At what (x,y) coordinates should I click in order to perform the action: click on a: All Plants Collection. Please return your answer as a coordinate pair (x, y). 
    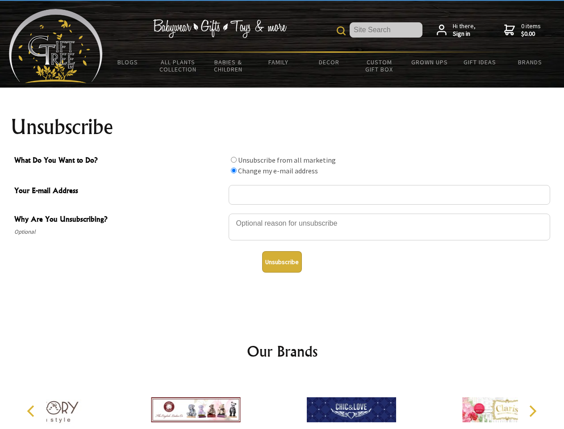
    Looking at the image, I should click on (178, 66).